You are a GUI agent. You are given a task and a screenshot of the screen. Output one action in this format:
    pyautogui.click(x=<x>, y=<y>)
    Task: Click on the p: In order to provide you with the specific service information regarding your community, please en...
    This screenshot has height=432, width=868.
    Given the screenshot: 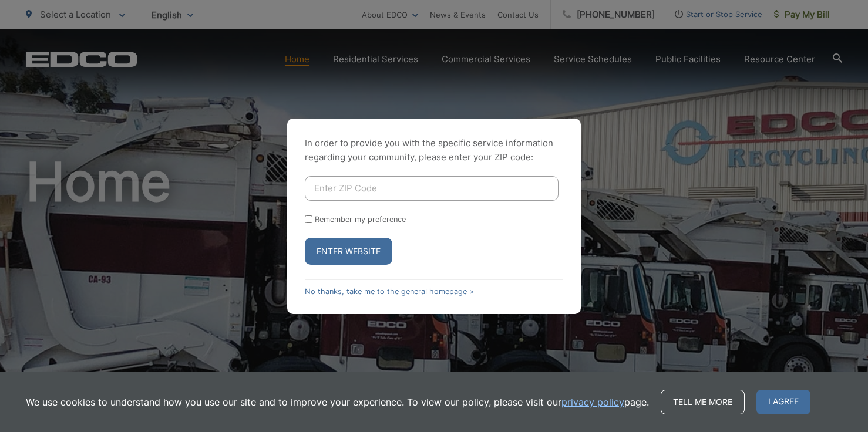 What is the action you would take?
    pyautogui.click(x=434, y=150)
    